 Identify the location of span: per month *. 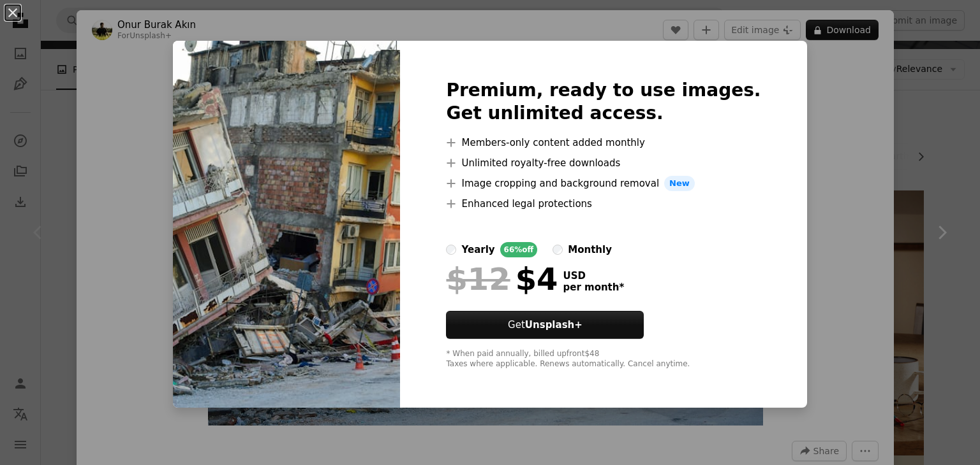
(593, 287).